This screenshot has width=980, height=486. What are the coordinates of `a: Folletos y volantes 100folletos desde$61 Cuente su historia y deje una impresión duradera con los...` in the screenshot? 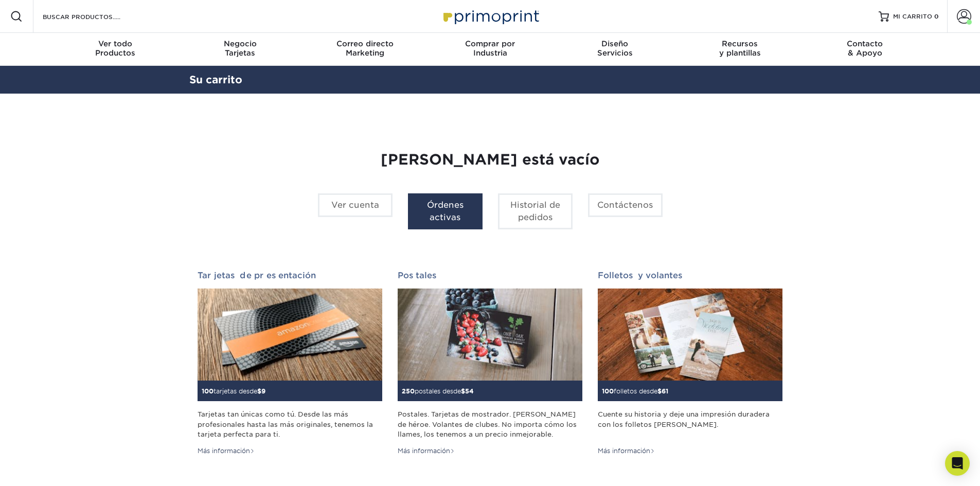 It's located at (690, 363).